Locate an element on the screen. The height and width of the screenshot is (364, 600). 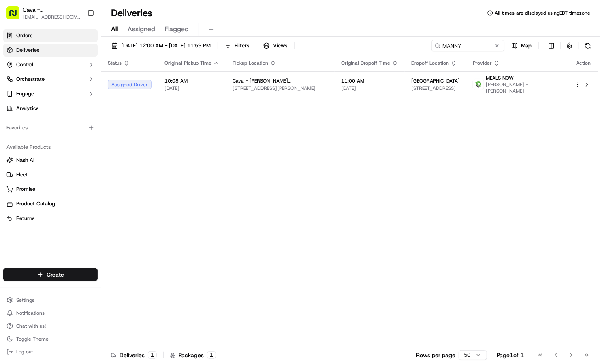
button: Notifications is located at coordinates (50, 313).